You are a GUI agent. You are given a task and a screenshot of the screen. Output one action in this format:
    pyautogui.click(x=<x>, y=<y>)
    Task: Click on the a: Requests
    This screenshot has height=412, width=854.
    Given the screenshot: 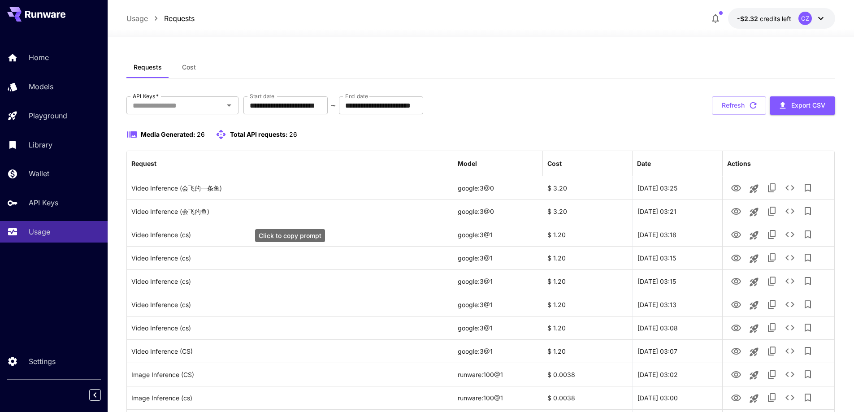 What is the action you would take?
    pyautogui.click(x=179, y=18)
    